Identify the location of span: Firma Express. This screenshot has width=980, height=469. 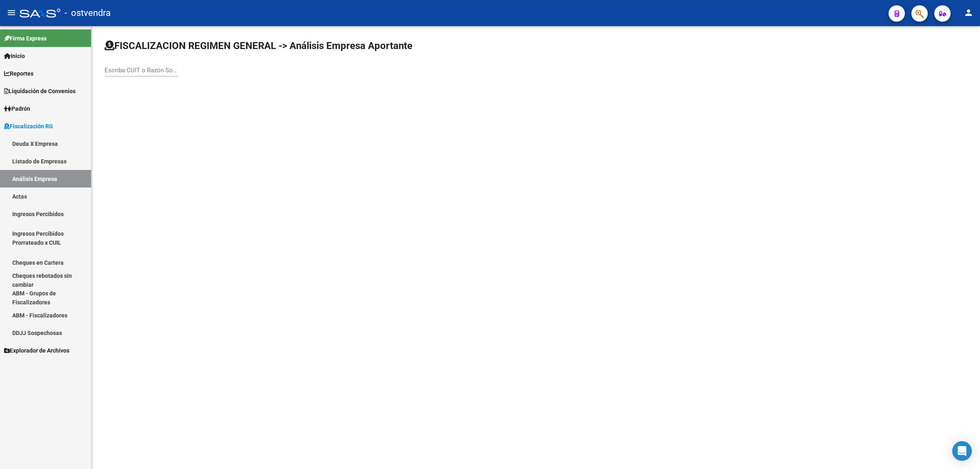
(25, 39).